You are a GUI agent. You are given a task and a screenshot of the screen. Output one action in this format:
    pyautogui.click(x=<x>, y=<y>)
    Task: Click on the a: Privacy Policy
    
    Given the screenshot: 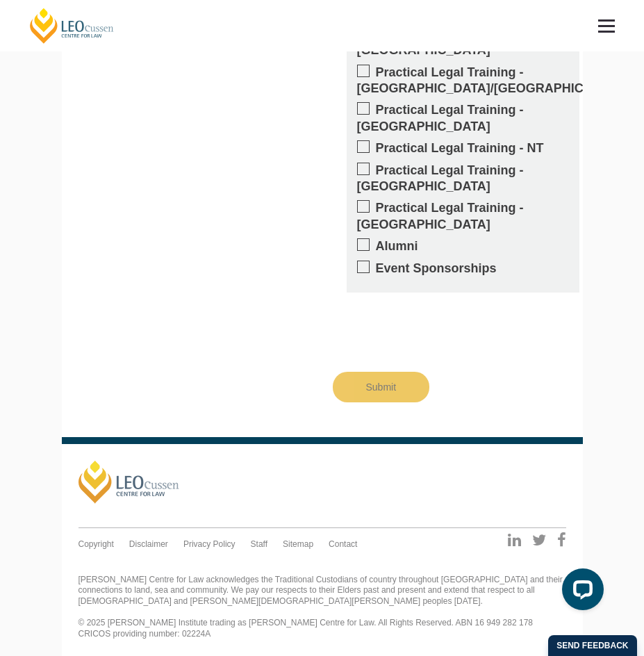 What is the action you would take?
    pyautogui.click(x=209, y=545)
    